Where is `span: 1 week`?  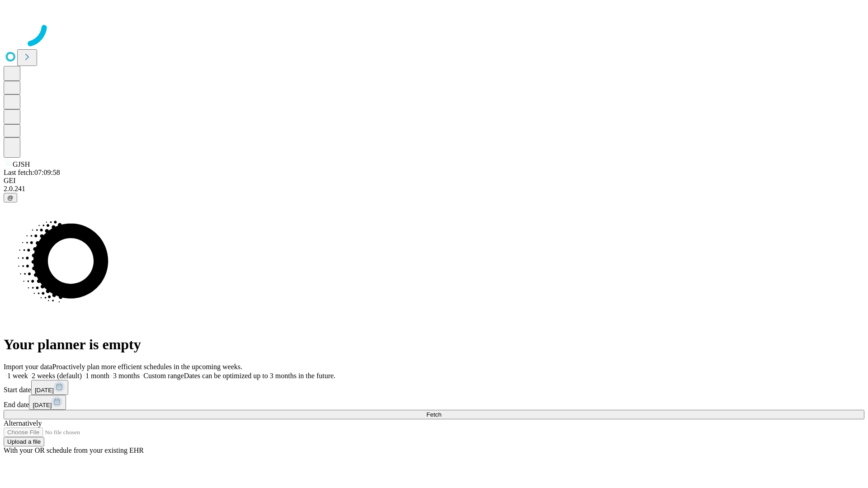 span: 1 week is located at coordinates (17, 375).